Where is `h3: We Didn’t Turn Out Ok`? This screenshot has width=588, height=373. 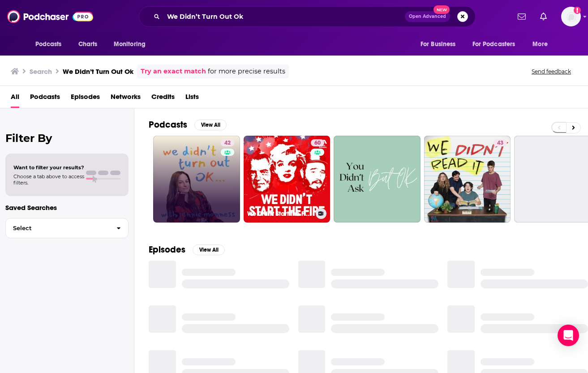
h3: We Didn’t Turn Out Ok is located at coordinates (98, 71).